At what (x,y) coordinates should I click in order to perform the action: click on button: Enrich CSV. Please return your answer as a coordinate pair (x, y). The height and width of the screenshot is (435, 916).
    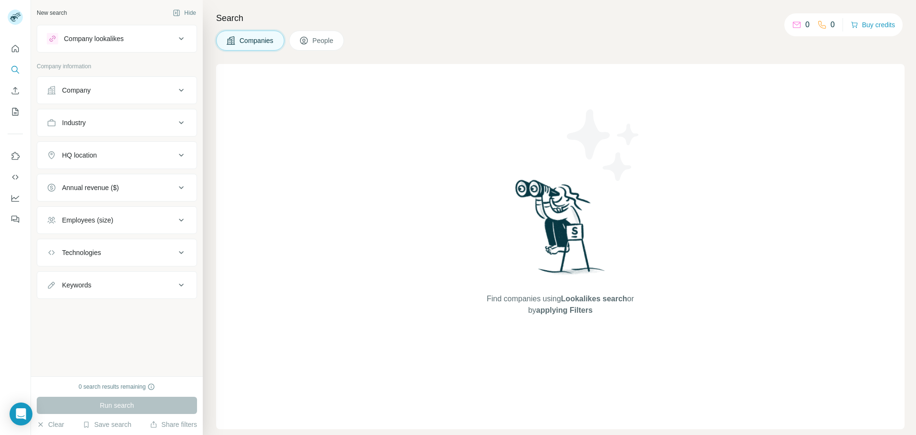
    Looking at the image, I should click on (15, 91).